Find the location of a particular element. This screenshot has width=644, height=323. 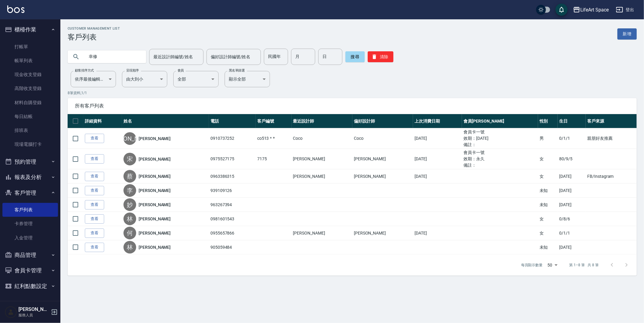

a: 客戶列表 is located at coordinates (30, 210).